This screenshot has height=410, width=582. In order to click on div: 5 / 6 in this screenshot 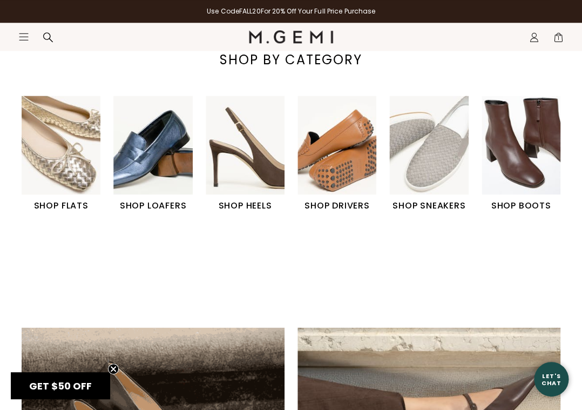, I will do `click(435, 154)`.